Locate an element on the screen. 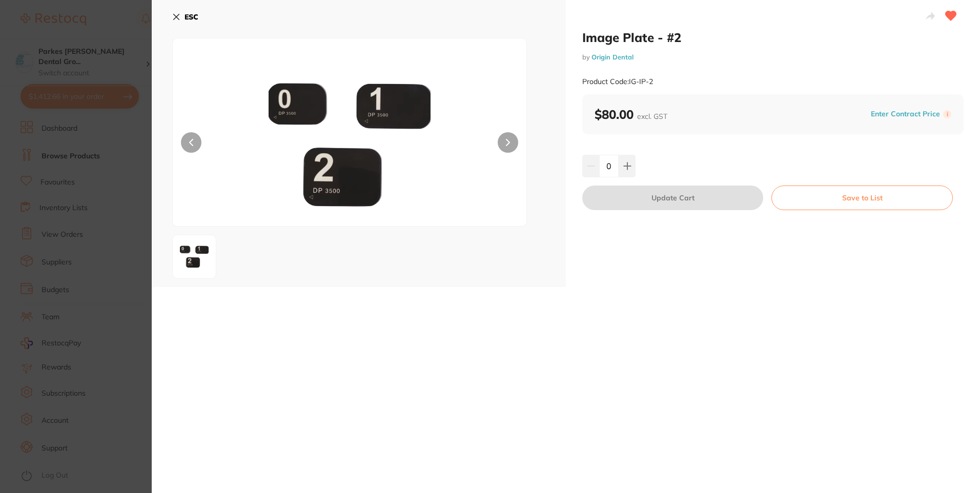  small: by is located at coordinates (773, 57).